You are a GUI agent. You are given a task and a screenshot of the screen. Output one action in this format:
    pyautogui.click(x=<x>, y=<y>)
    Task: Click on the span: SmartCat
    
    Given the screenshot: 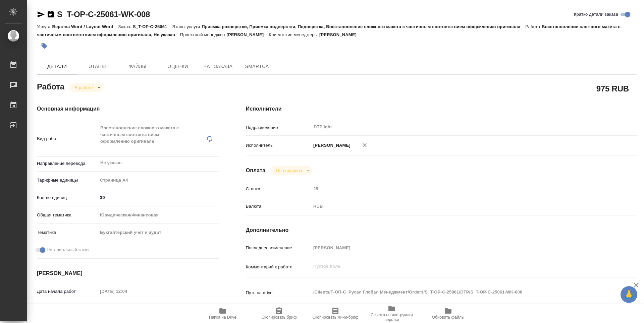 What is the action you would take?
    pyautogui.click(x=258, y=66)
    